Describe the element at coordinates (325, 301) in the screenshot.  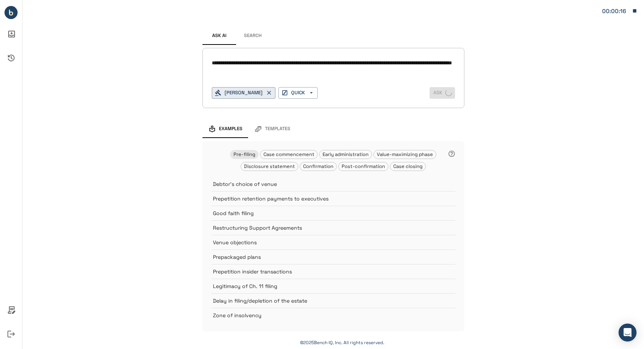
I see `p: Delay in filing/depletion of the estate` at that location.